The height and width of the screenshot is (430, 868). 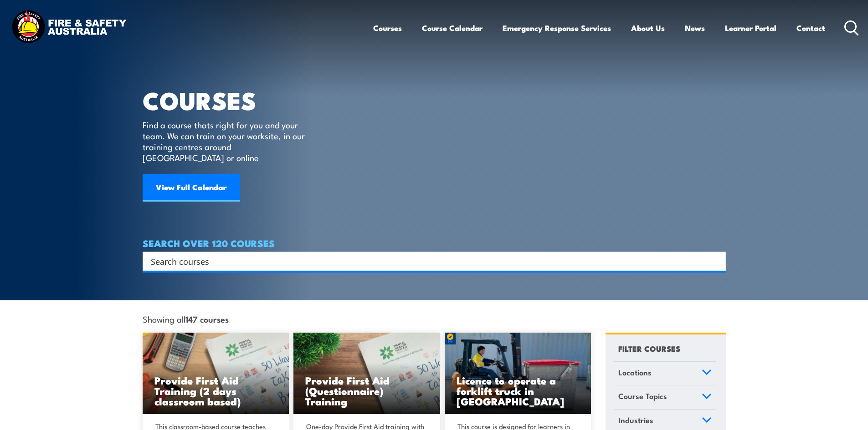 I want to click on button: Search magnifier button, so click(x=716, y=261).